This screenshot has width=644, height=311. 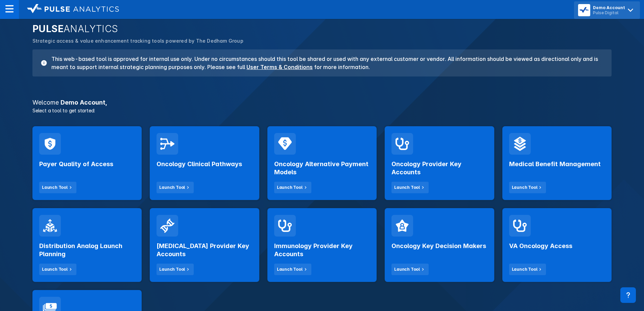 What do you see at coordinates (322, 245) in the screenshot?
I see `a: Immunology Provider Key AccountsLaunch Tool` at bounding box center [322, 245].